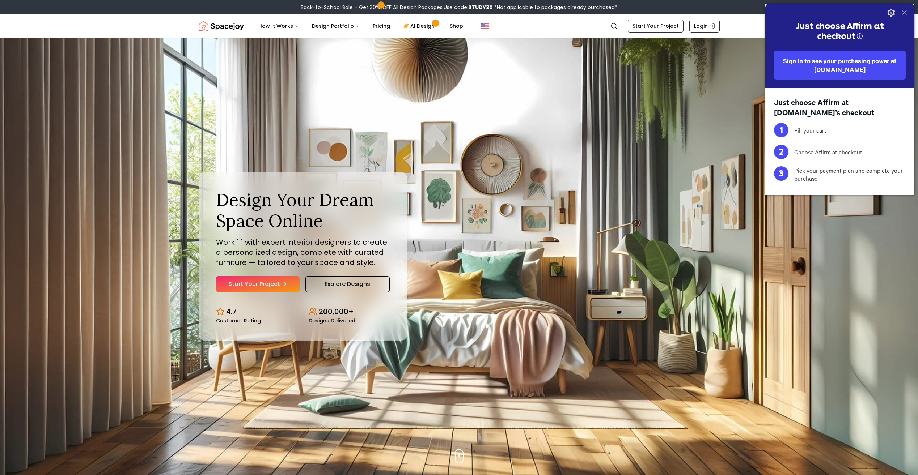 Image resolution: width=918 pixels, height=475 pixels. Describe the element at coordinates (332, 321) in the screenshot. I see `small: Designs Delivered` at that location.